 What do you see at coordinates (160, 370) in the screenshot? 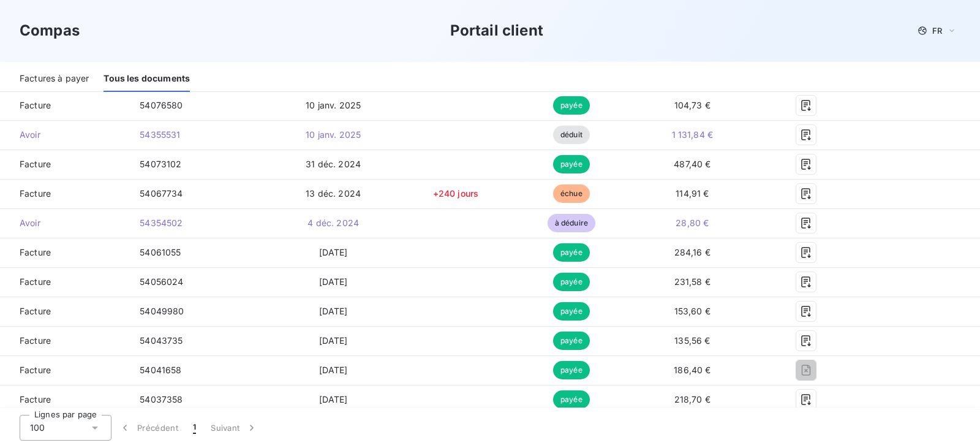
I see `span: 54041658` at bounding box center [160, 370].